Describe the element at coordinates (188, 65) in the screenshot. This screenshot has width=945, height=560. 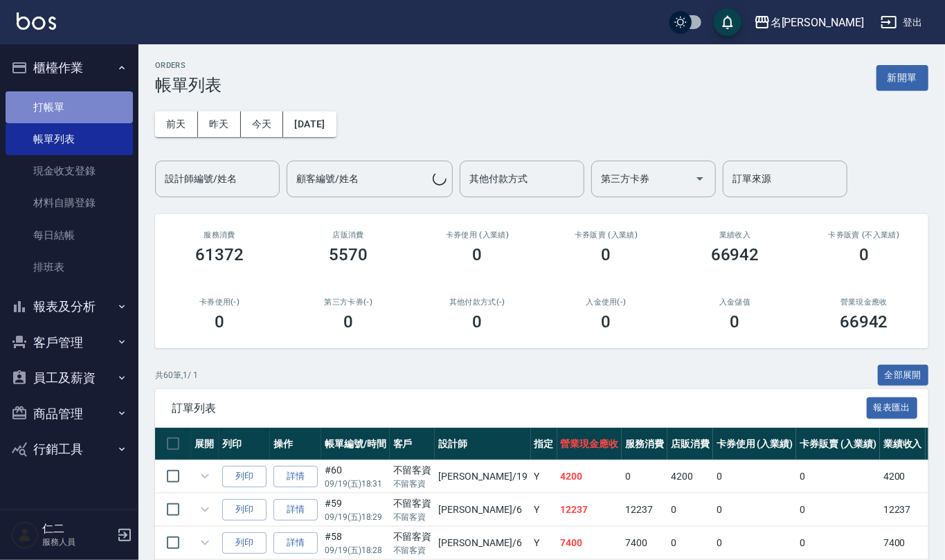
I see `h2: ORDERS` at that location.